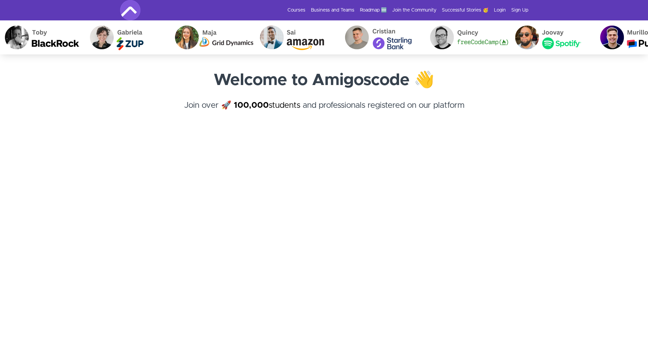 This screenshot has height=337, width=648. I want to click on a: Join the Community, so click(414, 10).